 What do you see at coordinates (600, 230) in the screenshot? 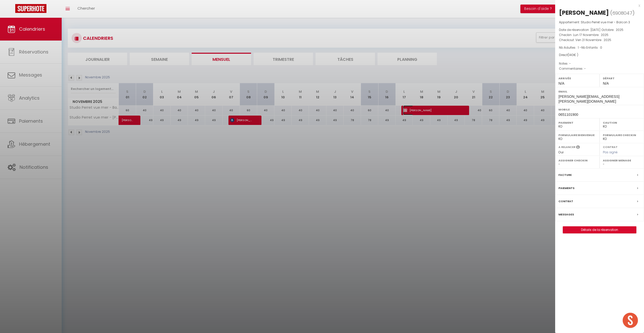
I see `button: Détails de la réservation` at bounding box center [600, 230].